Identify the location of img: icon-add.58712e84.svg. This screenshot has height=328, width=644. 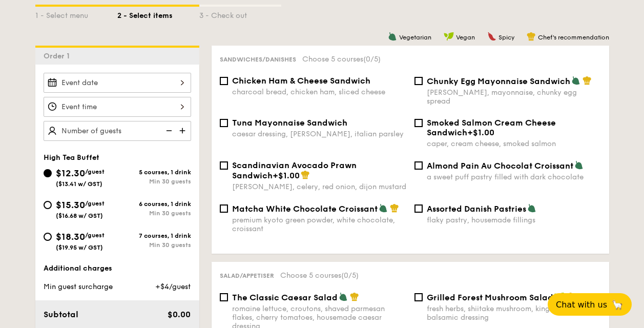
(184, 131).